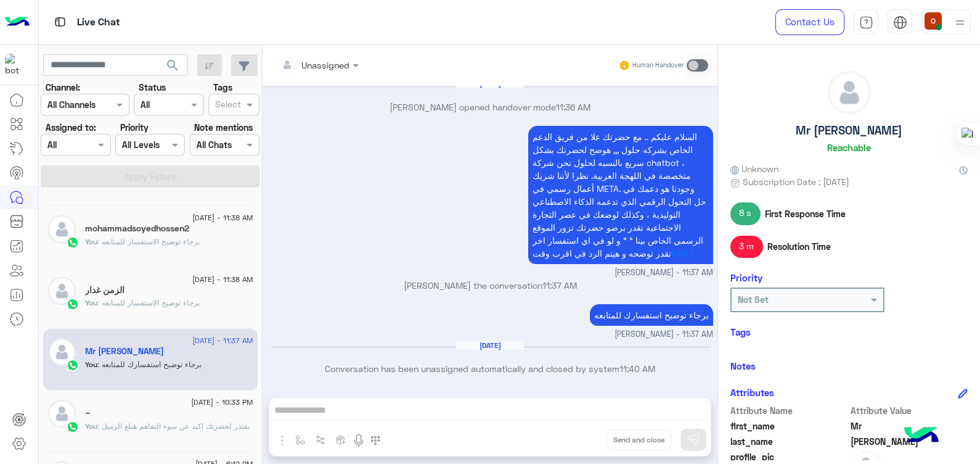 Image resolution: width=980 pixels, height=464 pixels. I want to click on img: userImage, so click(933, 21).